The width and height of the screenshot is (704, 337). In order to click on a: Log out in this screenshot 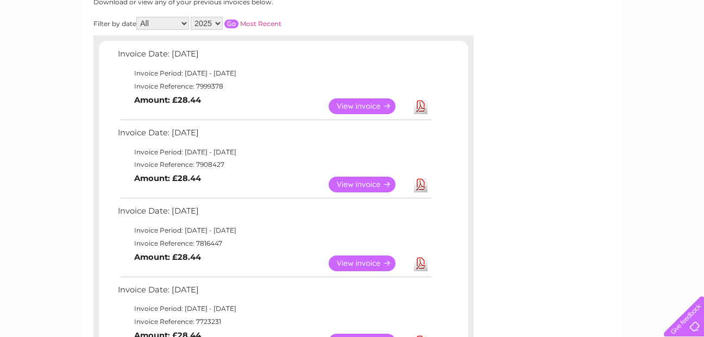, I will do `click(681, 50)`.